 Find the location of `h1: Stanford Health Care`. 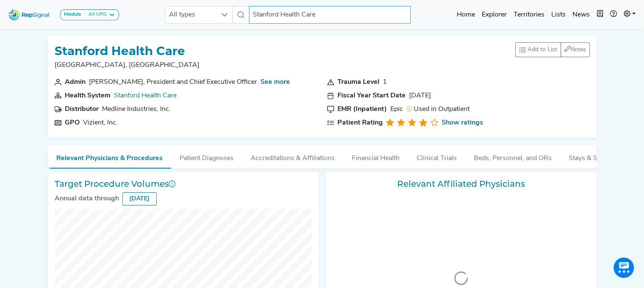

h1: Stanford Health Care is located at coordinates (127, 51).